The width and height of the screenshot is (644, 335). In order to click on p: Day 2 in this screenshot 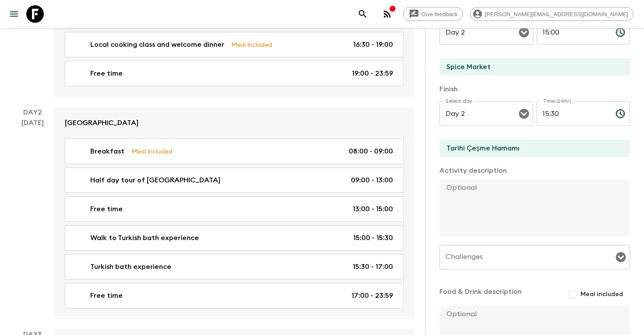, I will do `click(33, 112)`.